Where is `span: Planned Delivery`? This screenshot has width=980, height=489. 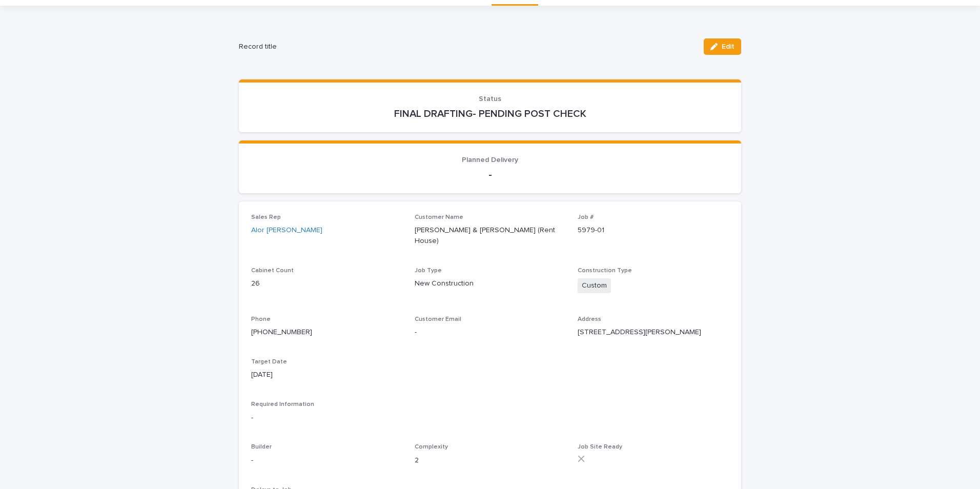
span: Planned Delivery is located at coordinates (490, 160).